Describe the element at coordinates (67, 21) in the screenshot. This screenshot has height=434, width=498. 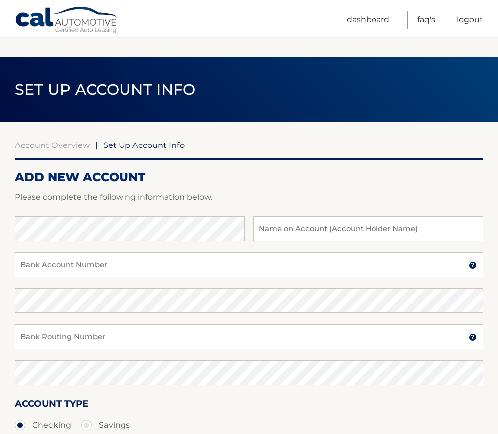
I see `a: Cal Automotive` at that location.